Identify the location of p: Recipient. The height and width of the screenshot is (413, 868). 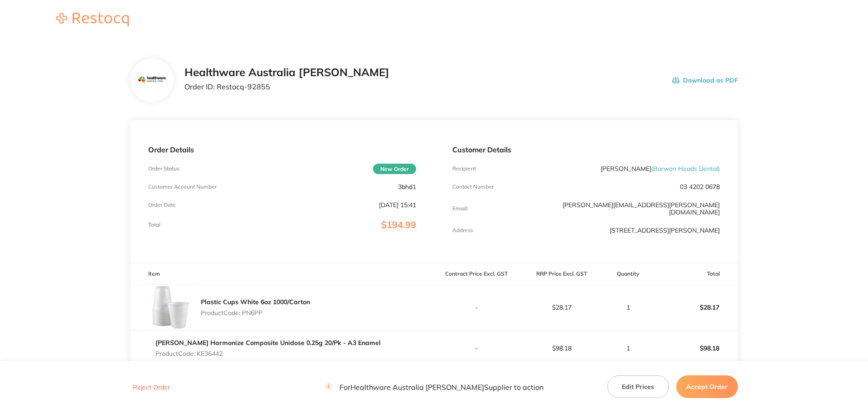
(464, 169).